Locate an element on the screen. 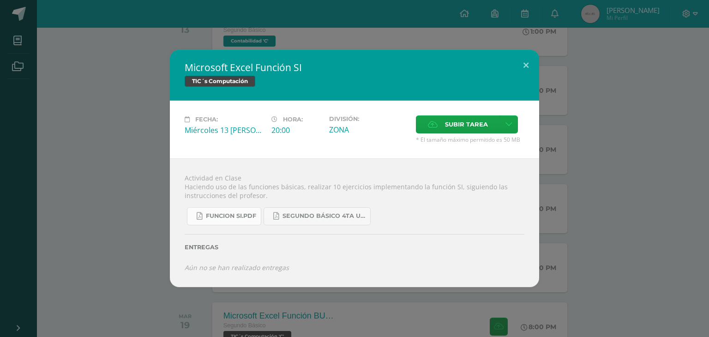  div: 20:00 is located at coordinates (297, 130).